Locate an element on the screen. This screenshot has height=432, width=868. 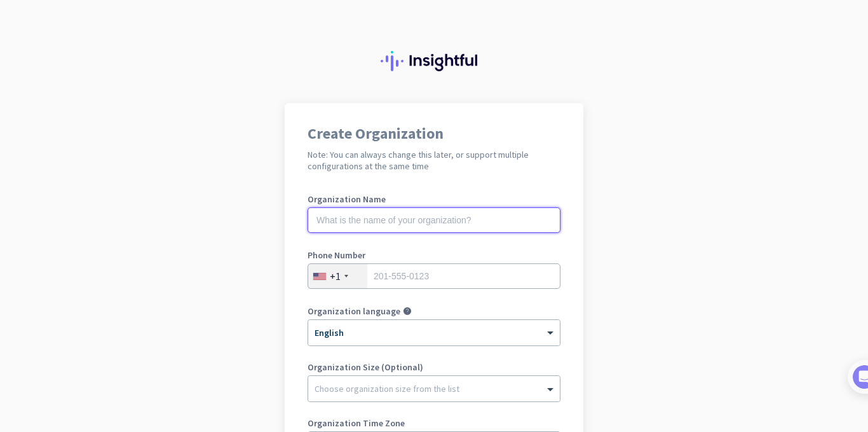
h1: Create Organization is located at coordinates (434, 133).